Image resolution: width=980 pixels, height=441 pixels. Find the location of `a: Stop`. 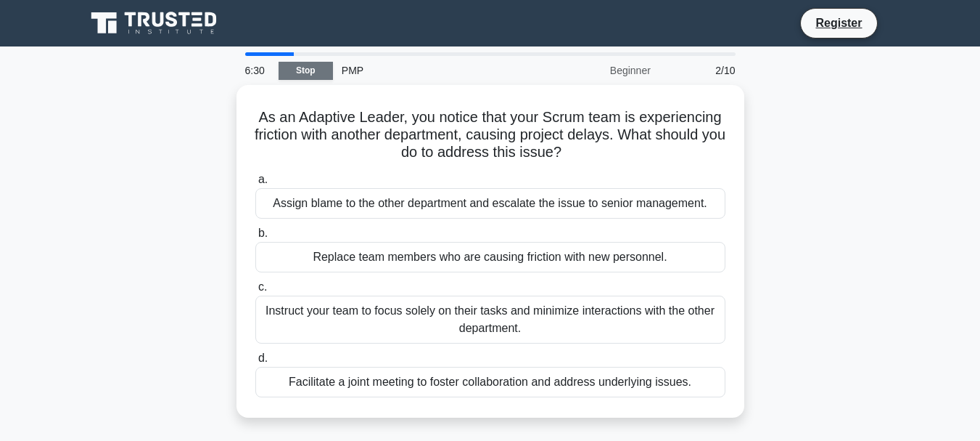

a: Stop is located at coordinates (306, 71).